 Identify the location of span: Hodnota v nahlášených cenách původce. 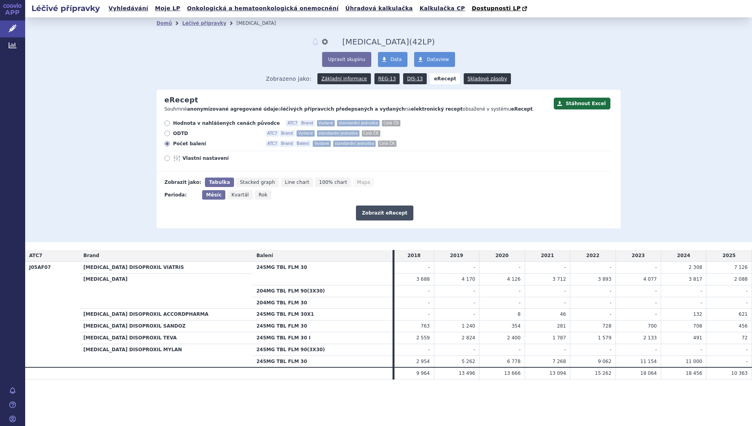
(226, 123).